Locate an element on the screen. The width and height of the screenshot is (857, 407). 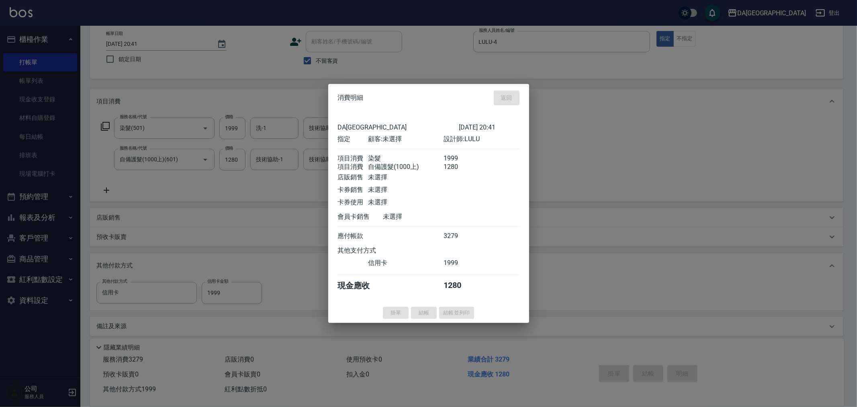
div: 自備護髮(1000上) is located at coordinates (406, 166).